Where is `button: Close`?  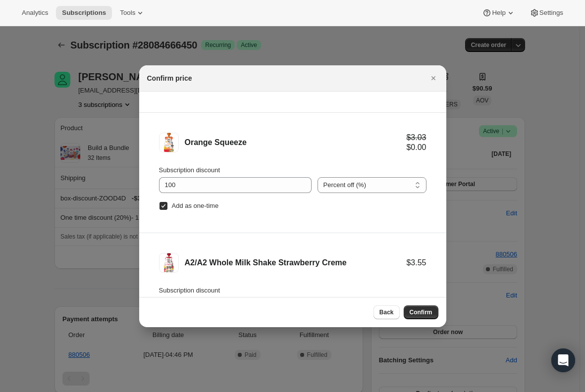 button: Close is located at coordinates (434, 78).